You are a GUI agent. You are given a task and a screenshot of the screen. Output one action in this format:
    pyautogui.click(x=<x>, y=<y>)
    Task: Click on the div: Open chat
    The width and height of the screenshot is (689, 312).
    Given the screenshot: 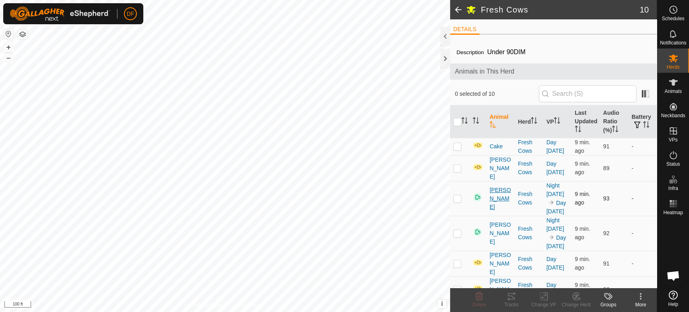 What is the action you would take?
    pyautogui.click(x=674, y=275)
    